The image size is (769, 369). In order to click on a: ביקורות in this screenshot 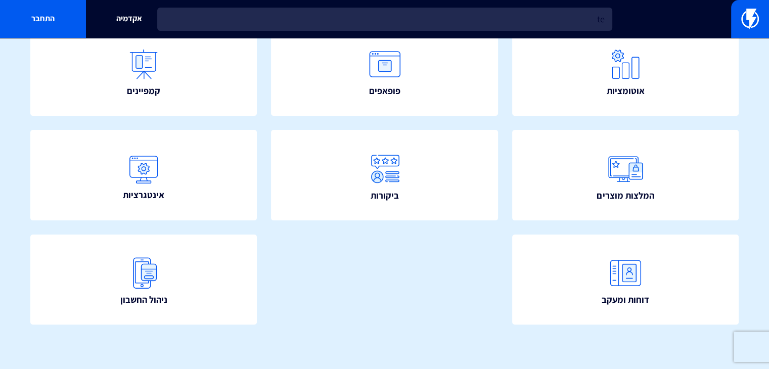, I will do `click(384, 175)`.